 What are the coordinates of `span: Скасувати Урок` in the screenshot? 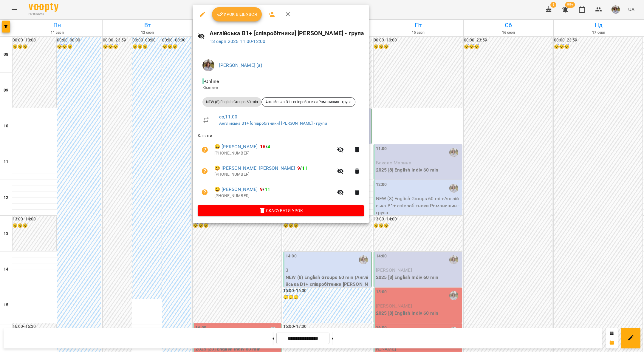 It's located at (281, 211).